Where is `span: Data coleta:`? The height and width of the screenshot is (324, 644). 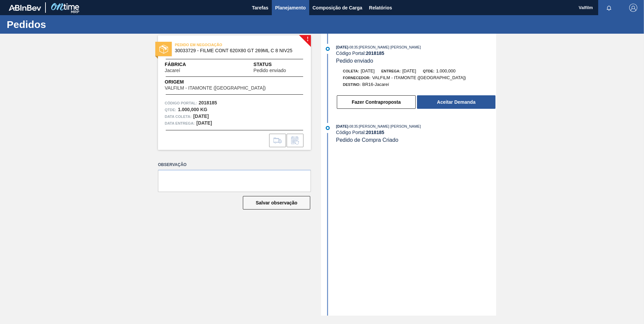
span: Data coleta: is located at coordinates (178, 117).